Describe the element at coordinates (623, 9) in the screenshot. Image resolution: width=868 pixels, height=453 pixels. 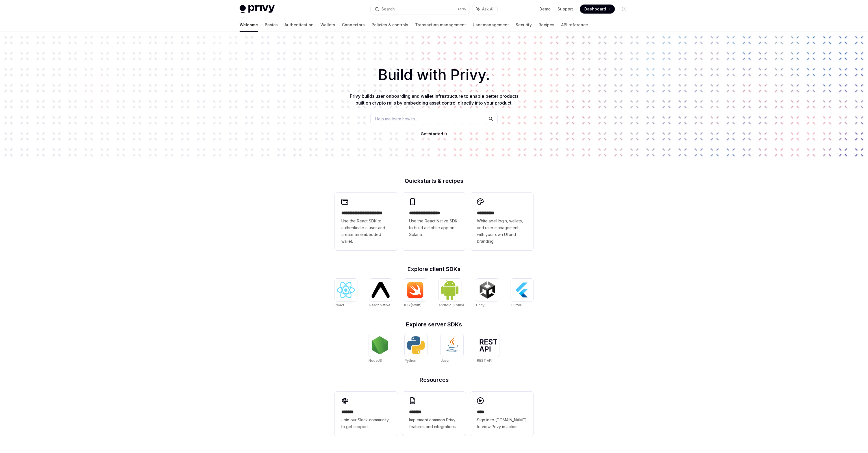
I see `button: Toggle dark mode` at that location.